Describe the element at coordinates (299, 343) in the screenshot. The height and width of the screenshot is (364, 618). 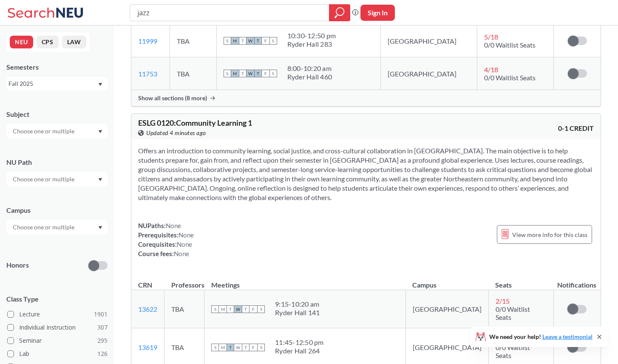
I see `div: 11:45 - 12:50 pm` at that location.